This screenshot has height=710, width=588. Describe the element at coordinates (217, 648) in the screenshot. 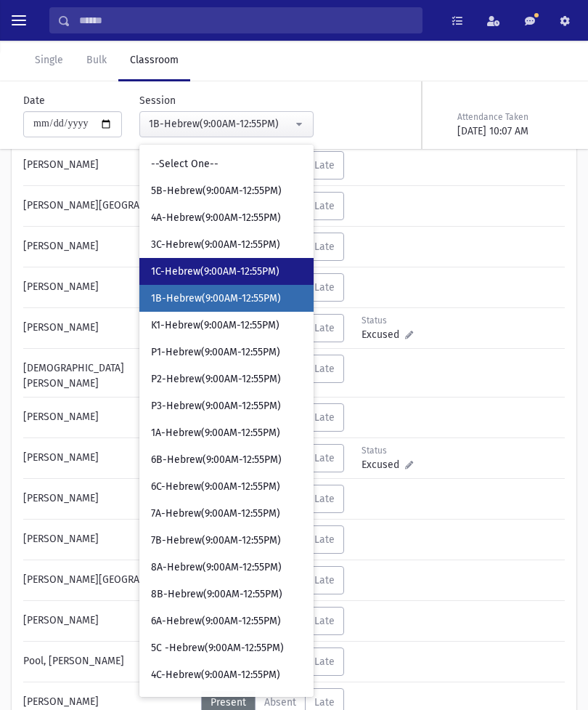

I see `span: 5C -Hebrew(9:00AM-12:55PM)` at that location.